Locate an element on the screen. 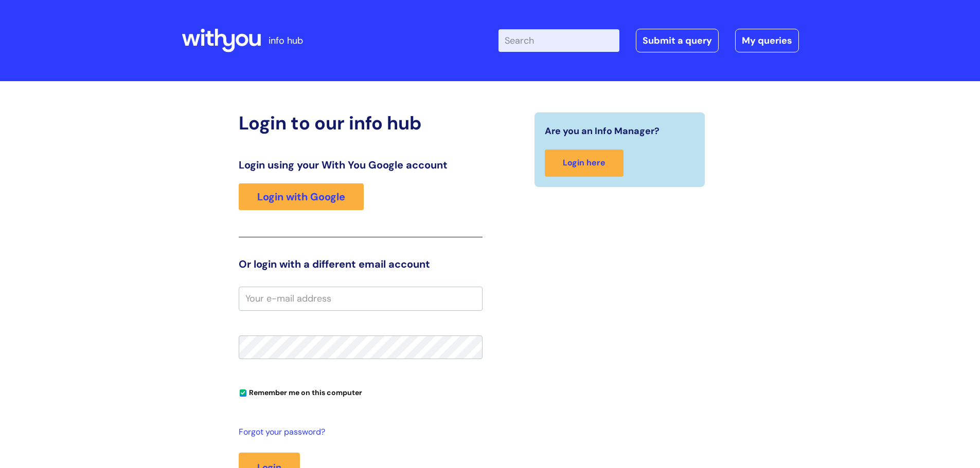 The height and width of the screenshot is (468, 980). span: Are you an Info Manager? is located at coordinates (602, 131).